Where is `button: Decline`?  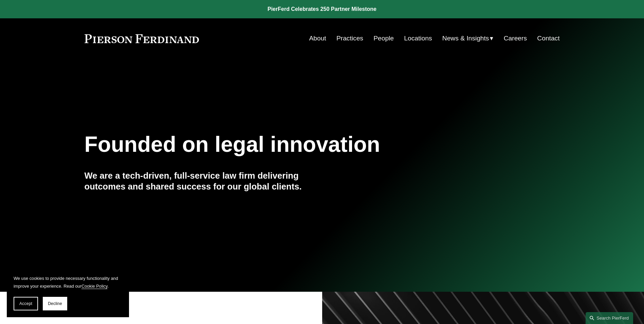
button: Decline is located at coordinates (55, 304).